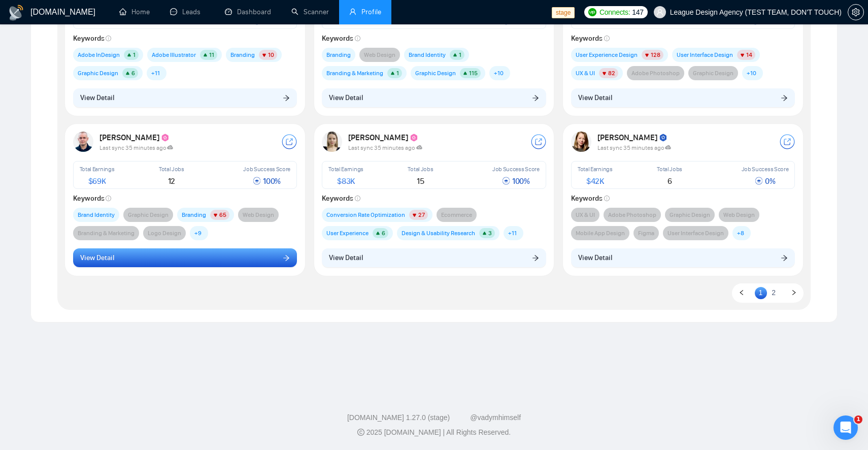 The height and width of the screenshot is (450, 868). Describe the element at coordinates (855, 12) in the screenshot. I see `a: setting` at that location.